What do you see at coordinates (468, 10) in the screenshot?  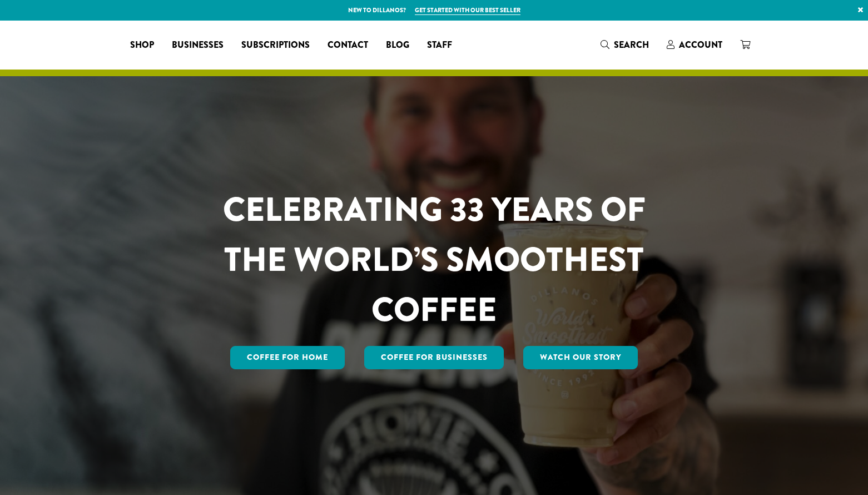 I see `a: Get started with our best seller` at bounding box center [468, 10].